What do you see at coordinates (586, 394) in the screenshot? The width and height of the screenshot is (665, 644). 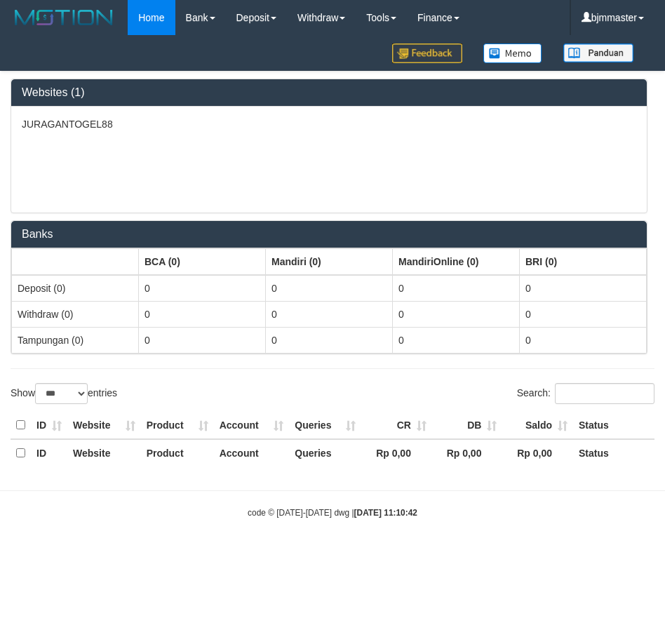 I see `label: Search:` at bounding box center [586, 394].